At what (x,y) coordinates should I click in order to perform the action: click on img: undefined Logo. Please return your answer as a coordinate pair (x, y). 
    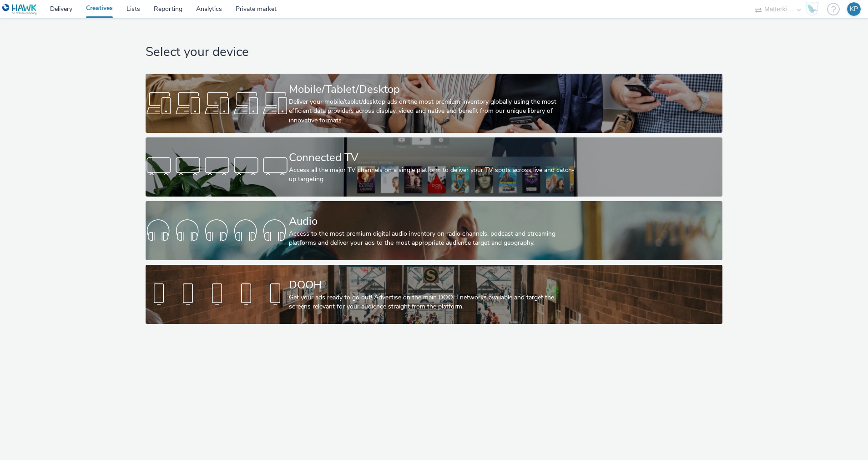
    Looking at the image, I should click on (20, 9).